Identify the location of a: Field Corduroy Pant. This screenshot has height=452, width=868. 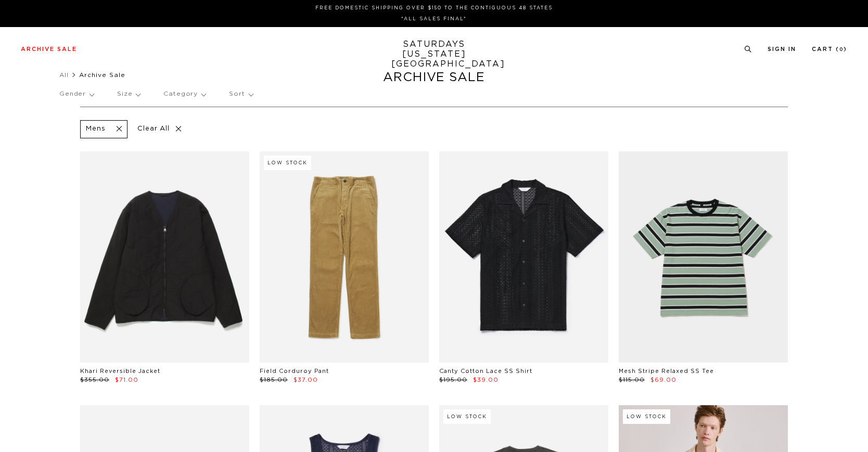
(294, 371).